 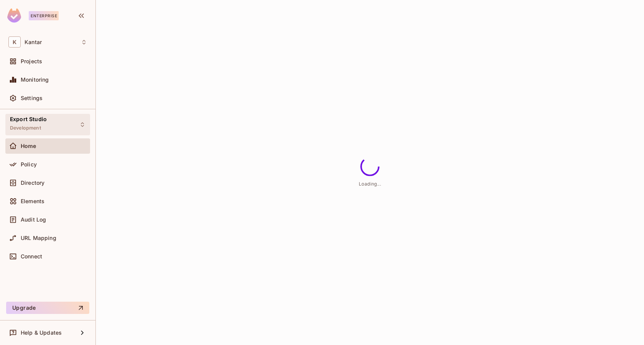 What do you see at coordinates (35, 79) in the screenshot?
I see `span: Monitoring` at bounding box center [35, 79].